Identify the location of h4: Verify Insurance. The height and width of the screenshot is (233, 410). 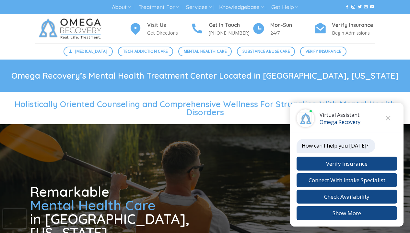
(353, 25).